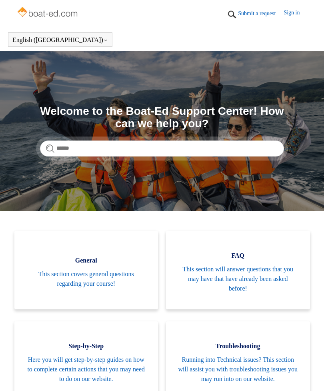 Image resolution: width=324 pixels, height=391 pixels. Describe the element at coordinates (86, 369) in the screenshot. I see `span: Here you will get step-by-step guides on how to complete certain actions that you may need to do ...` at that location.